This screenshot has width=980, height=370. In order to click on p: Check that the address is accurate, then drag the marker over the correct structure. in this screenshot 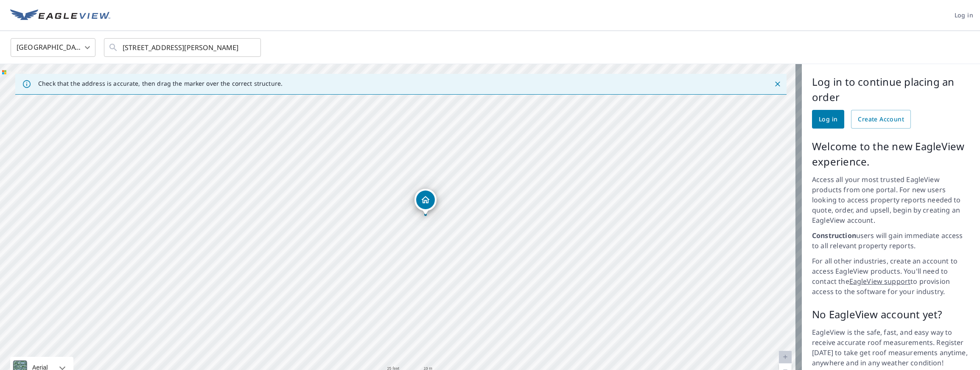, I will do `click(160, 84)`.